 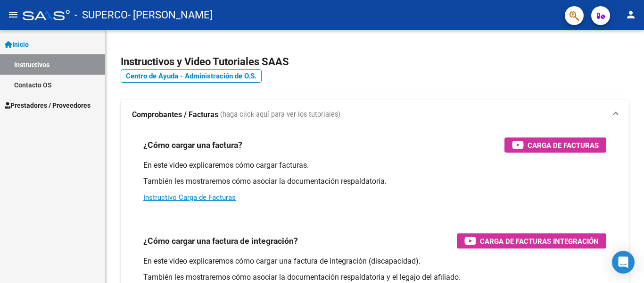 What do you see at coordinates (175, 115) in the screenshot?
I see `strong: Comprobantes / Facturas` at bounding box center [175, 115].